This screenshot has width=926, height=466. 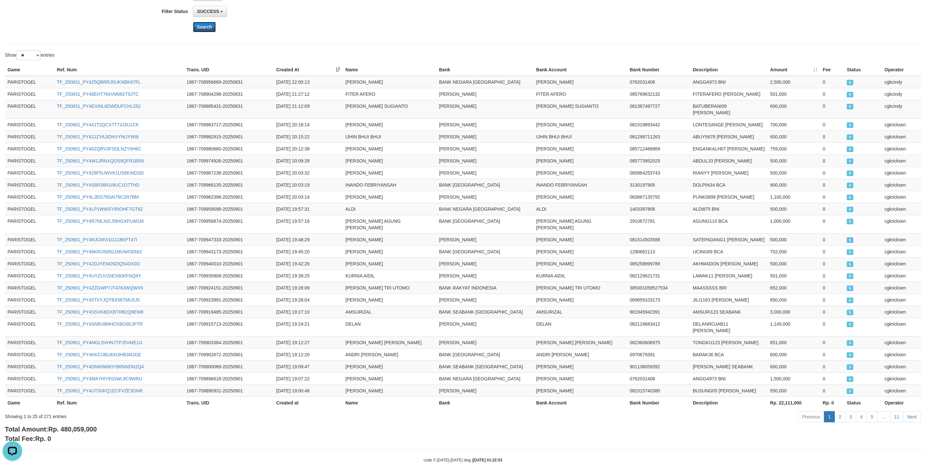 I want to click on a: TF_250831_PY4EXINL6DWDUFCHL252, so click(x=99, y=106).